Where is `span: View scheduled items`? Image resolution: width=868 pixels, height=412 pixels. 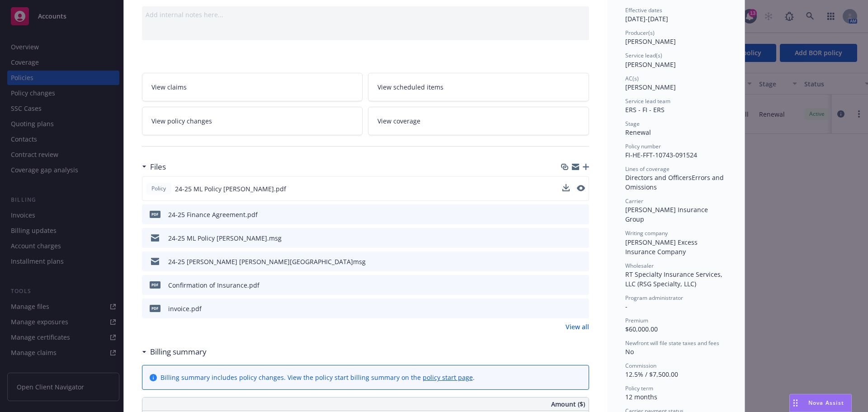
span: View scheduled items is located at coordinates (411, 87).